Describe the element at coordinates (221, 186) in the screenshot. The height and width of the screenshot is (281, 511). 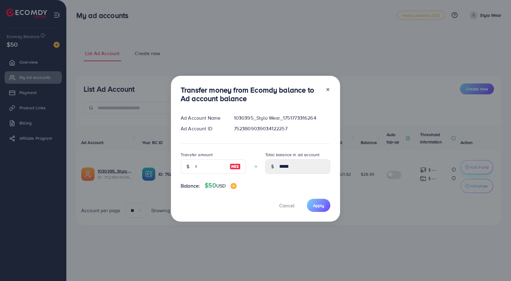
I see `span: USD` at that location.